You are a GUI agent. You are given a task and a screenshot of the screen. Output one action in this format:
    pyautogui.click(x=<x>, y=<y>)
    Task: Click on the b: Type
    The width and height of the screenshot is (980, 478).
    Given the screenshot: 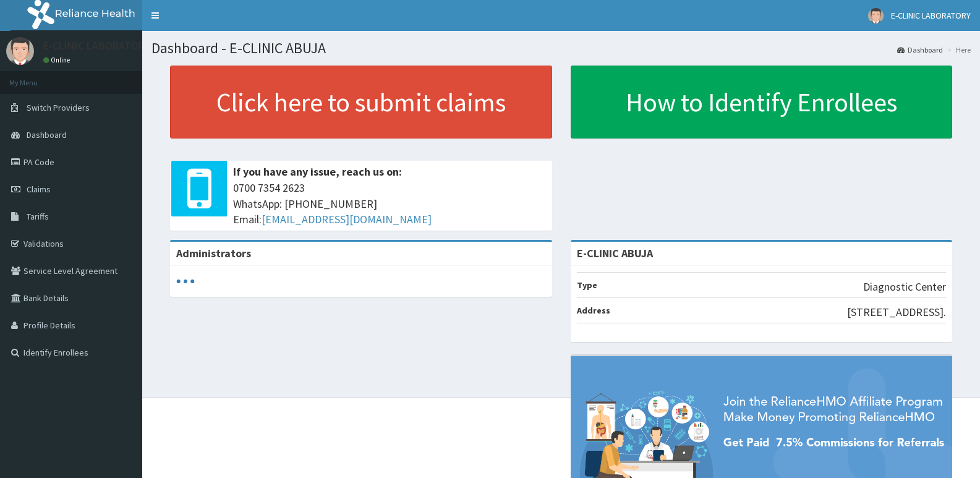 What is the action you would take?
    pyautogui.click(x=587, y=285)
    